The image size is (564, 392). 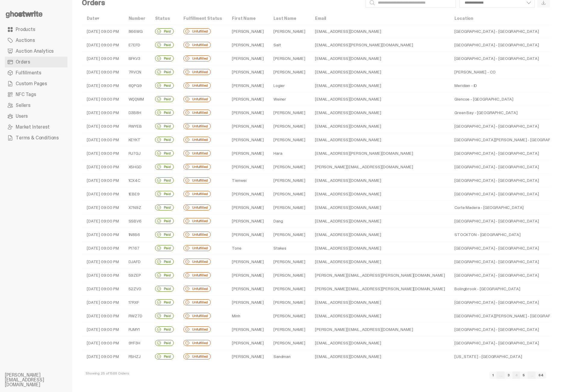 I want to click on td: RJMY1, so click(x=137, y=329).